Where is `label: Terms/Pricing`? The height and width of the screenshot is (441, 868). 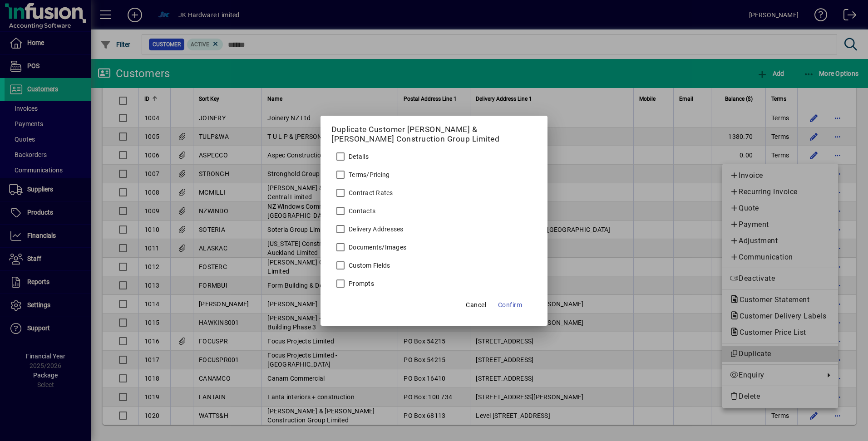 label: Terms/Pricing is located at coordinates (368, 175).